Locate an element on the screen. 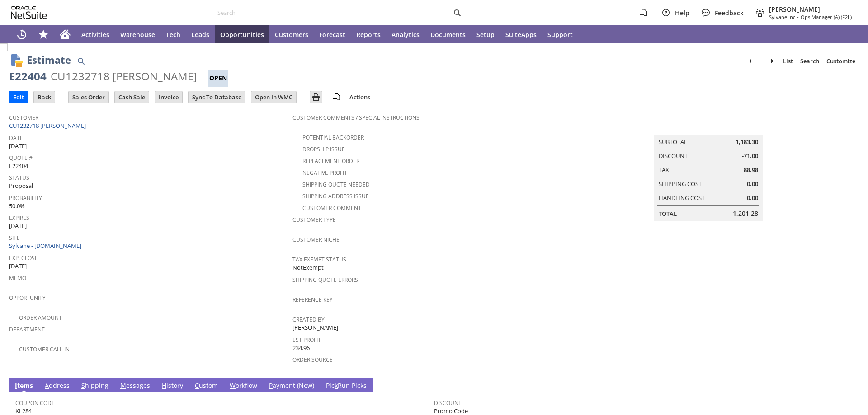 The height and width of the screenshot is (415, 868). a: Payment (New) is located at coordinates (292, 386).